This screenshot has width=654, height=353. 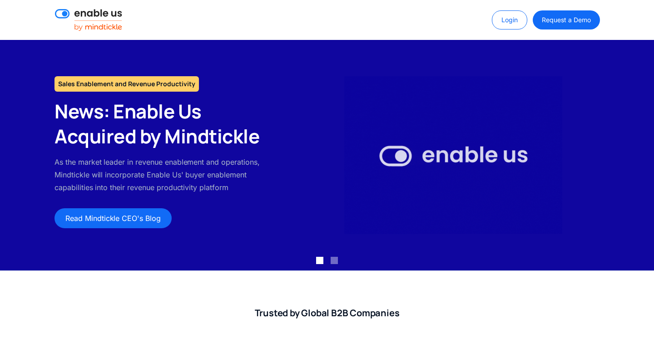 What do you see at coordinates (127, 84) in the screenshot?
I see `h1: Sales Enablement and Revenue Productivity` at bounding box center [127, 84].